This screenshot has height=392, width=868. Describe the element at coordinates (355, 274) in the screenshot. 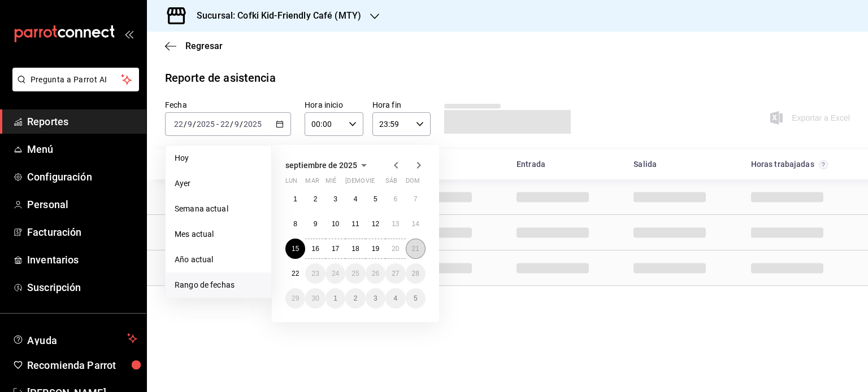

I see `button: 25 de septiembre de 2025` at that location.